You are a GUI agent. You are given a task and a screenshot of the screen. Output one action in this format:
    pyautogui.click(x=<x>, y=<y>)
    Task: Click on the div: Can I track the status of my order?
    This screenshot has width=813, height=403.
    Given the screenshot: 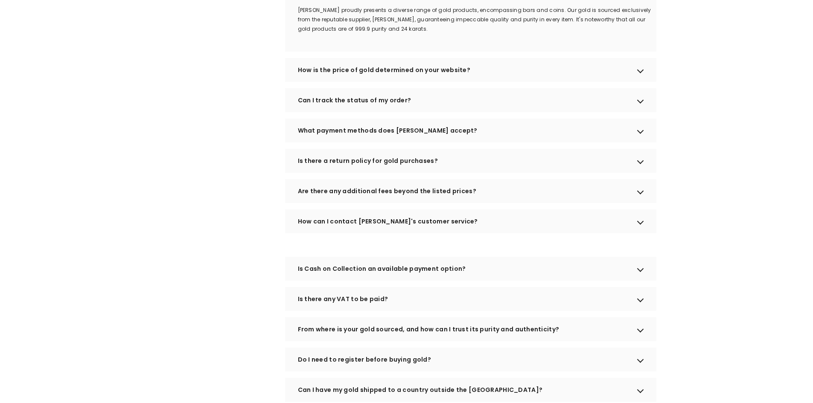 What is the action you would take?
    pyautogui.click(x=471, y=100)
    